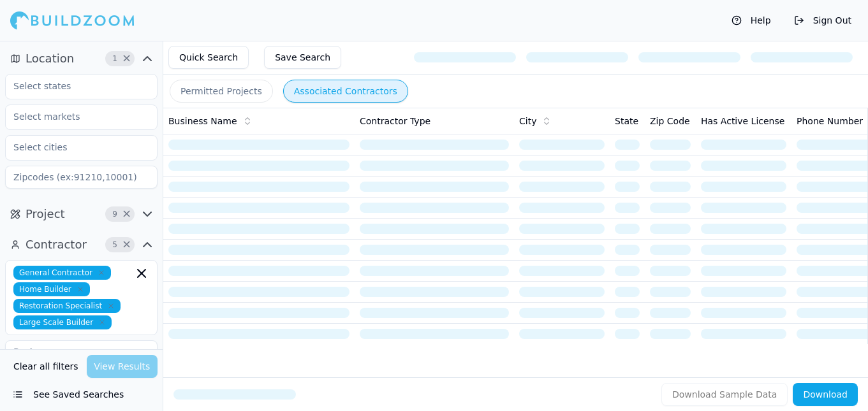 The width and height of the screenshot is (868, 411). What do you see at coordinates (81, 177) in the screenshot?
I see `input: Zipcodes (ex:91210,10001)` at bounding box center [81, 177].